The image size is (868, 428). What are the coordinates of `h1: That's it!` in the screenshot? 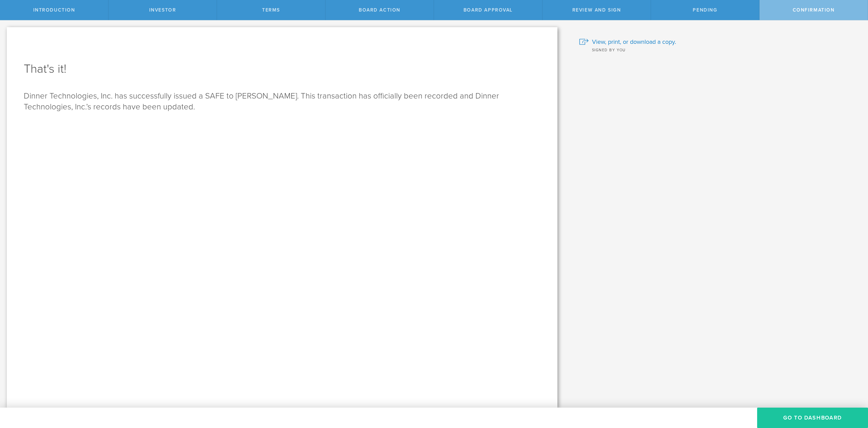 It's located at (282, 69).